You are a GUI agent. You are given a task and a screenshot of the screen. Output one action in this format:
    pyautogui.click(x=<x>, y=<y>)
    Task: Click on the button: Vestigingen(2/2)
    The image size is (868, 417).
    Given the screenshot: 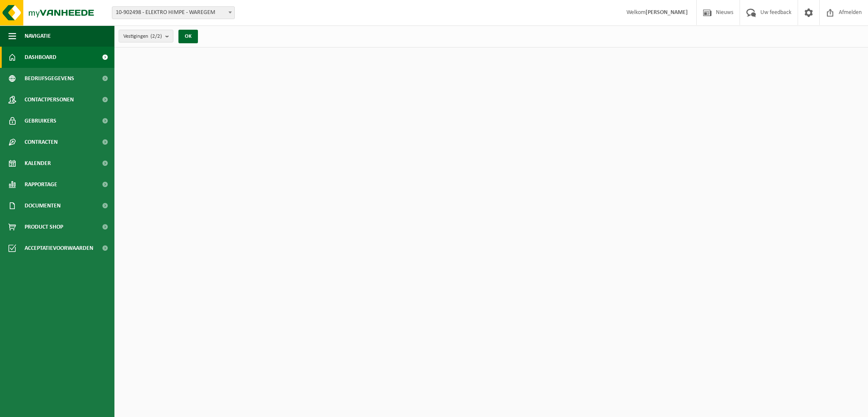 What is the action you would take?
    pyautogui.click(x=146, y=36)
    